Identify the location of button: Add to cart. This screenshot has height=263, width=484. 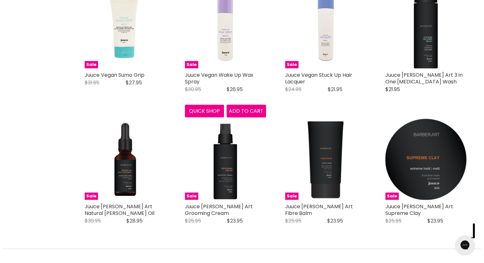
(247, 111).